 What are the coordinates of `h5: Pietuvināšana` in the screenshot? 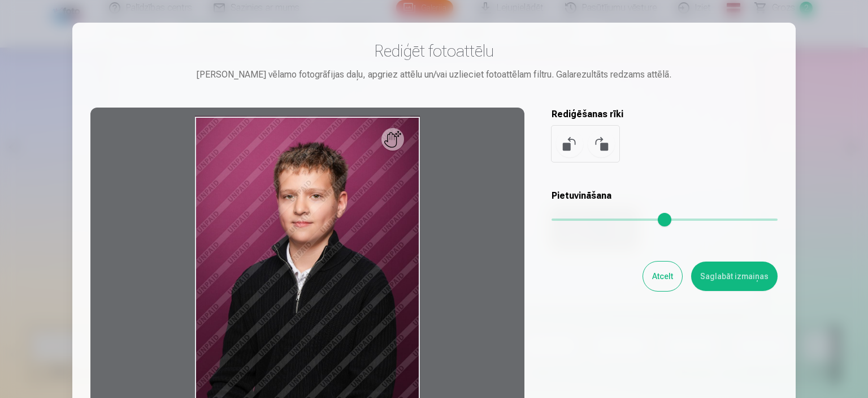 It's located at (664, 196).